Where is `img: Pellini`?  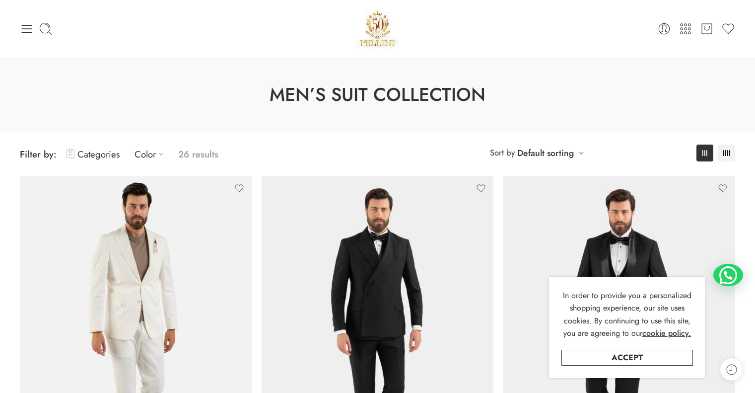
img: Pellini is located at coordinates (378, 28).